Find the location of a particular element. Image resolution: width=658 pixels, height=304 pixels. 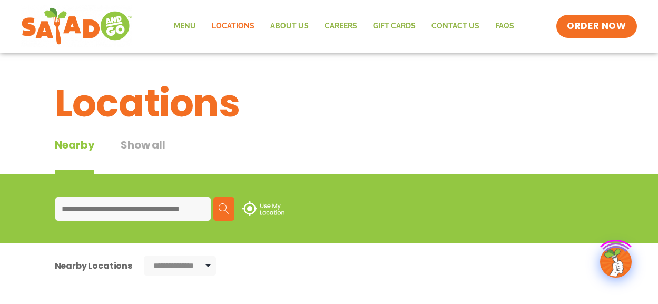

a: FAQs is located at coordinates (505, 26).